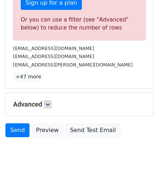 The width and height of the screenshot is (159, 193). I want to click on a: Send, so click(17, 130).